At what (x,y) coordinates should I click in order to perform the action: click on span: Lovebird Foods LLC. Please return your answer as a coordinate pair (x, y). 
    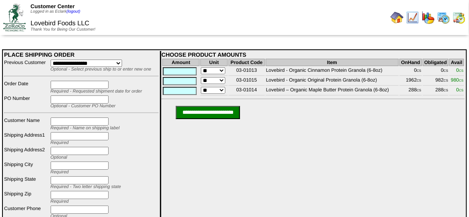
    Looking at the image, I should click on (60, 23).